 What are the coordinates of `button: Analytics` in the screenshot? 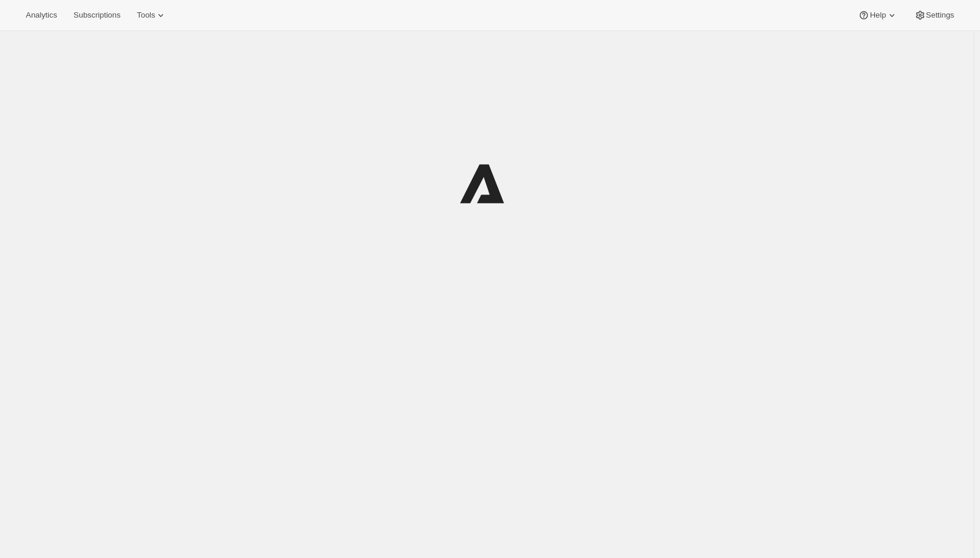 It's located at (41, 15).